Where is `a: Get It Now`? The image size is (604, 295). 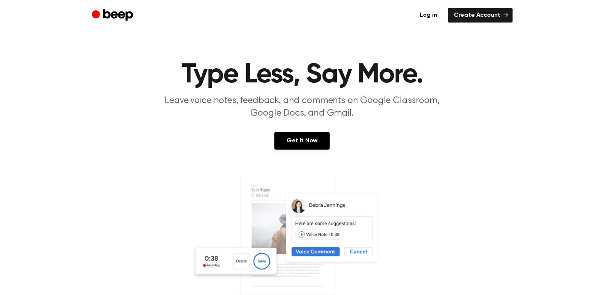
a: Get It Now is located at coordinates (302, 141).